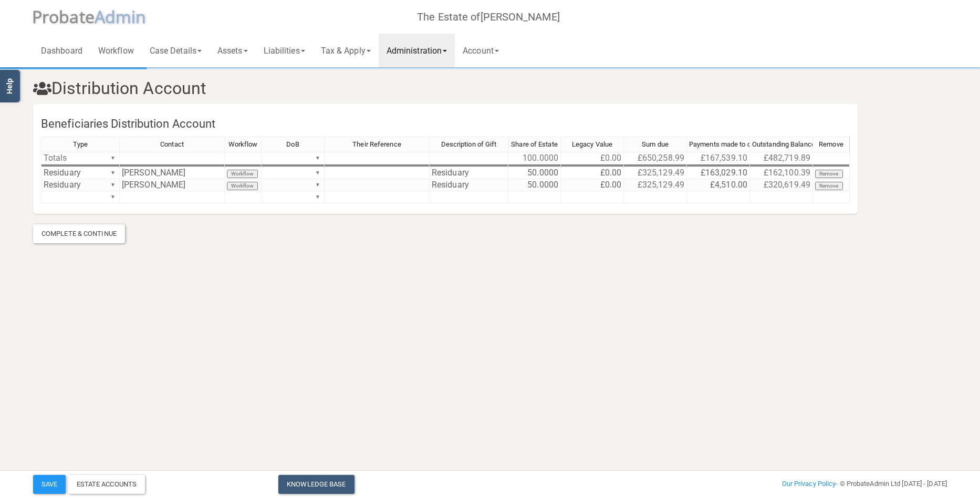 Image resolution: width=980 pixels, height=497 pixels. I want to click on td: £163,029.10, so click(719, 173).